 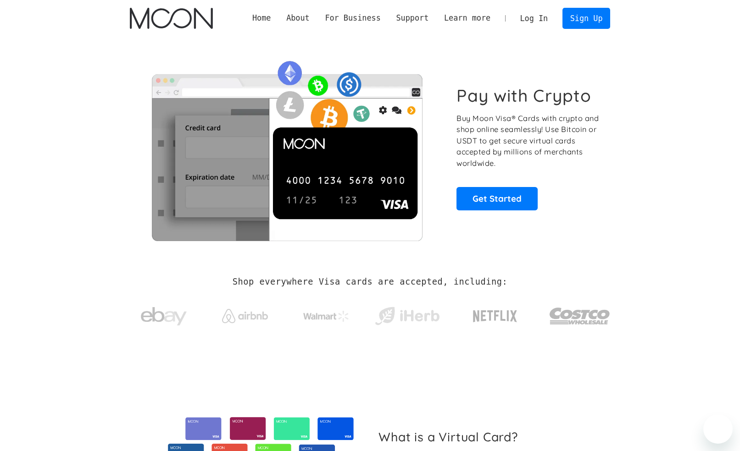 What do you see at coordinates (534, 18) in the screenshot?
I see `a: Log In` at bounding box center [534, 18].